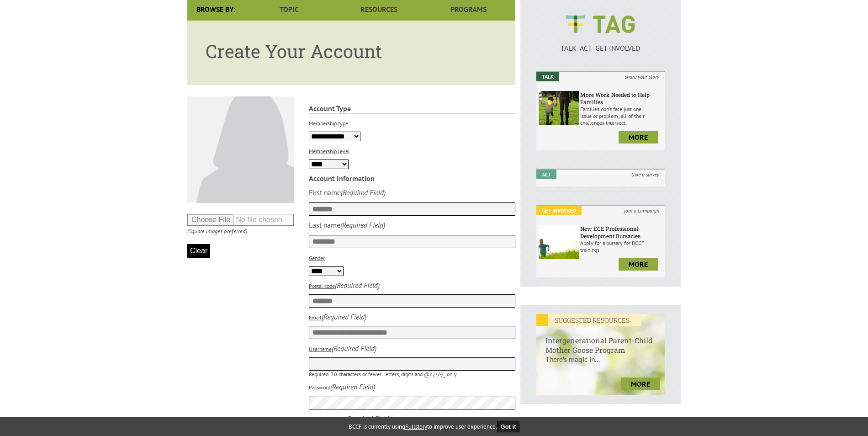 This screenshot has height=436, width=868. What do you see at coordinates (412, 374) in the screenshot?
I see `p: Required. 30 characters or fewer. Letters, digits and @/./+/-/_ only.` at bounding box center [412, 374].